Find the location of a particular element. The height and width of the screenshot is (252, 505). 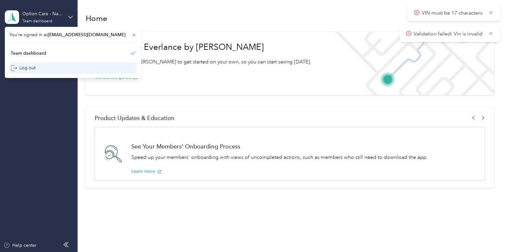

img: Welcome to everlance is located at coordinates (411, 63).